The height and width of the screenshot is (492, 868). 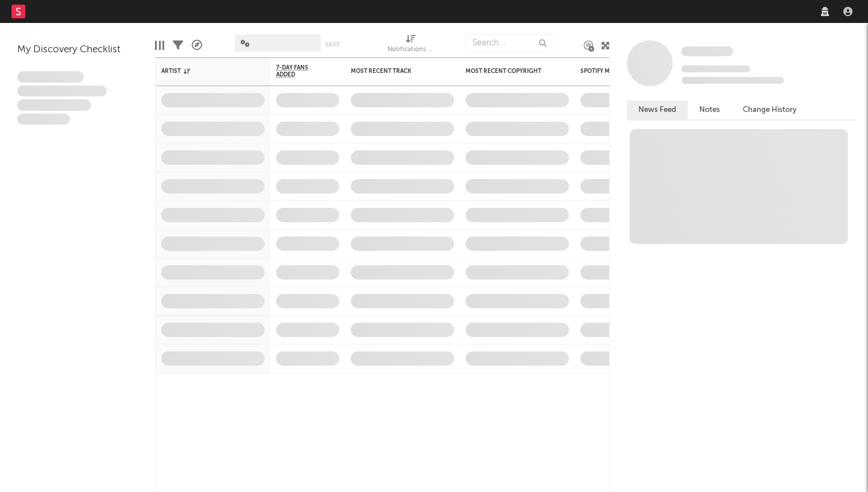 What do you see at coordinates (178, 45) in the screenshot?
I see `div: Filters` at bounding box center [178, 45].